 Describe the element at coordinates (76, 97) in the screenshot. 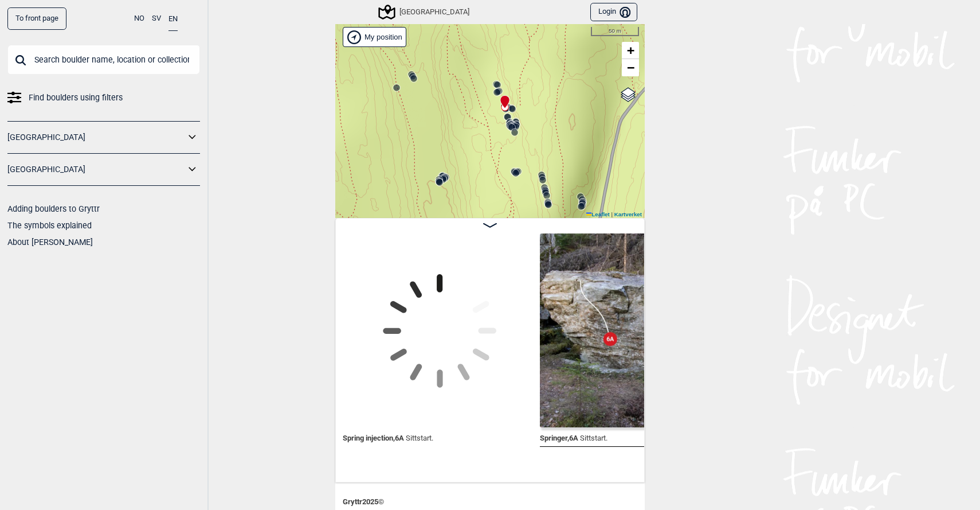

I see `span: Find boulders using filters` at that location.